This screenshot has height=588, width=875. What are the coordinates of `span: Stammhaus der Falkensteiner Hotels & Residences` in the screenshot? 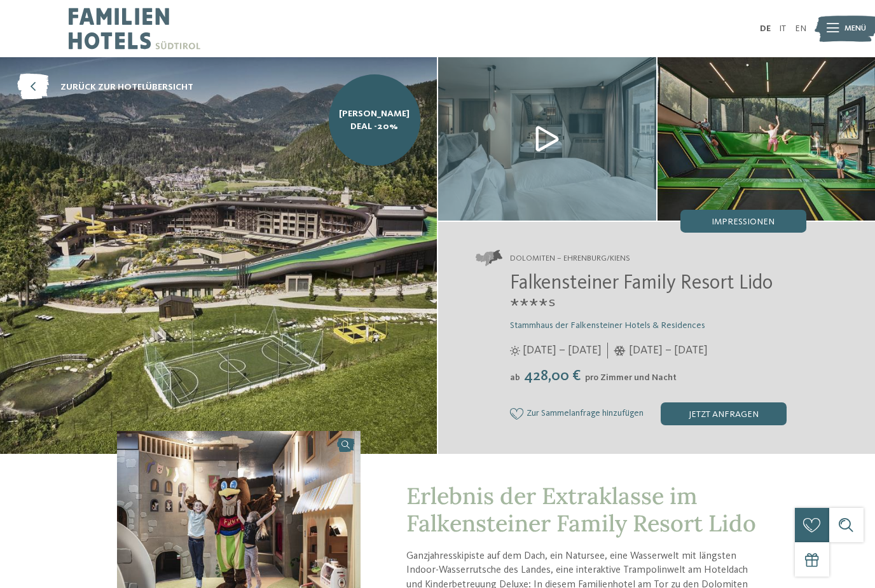 It's located at (608, 326).